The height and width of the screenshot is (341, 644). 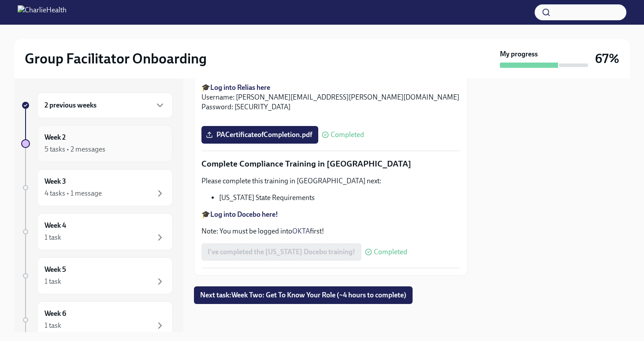 What do you see at coordinates (519, 54) in the screenshot?
I see `strong: My progress` at bounding box center [519, 54].